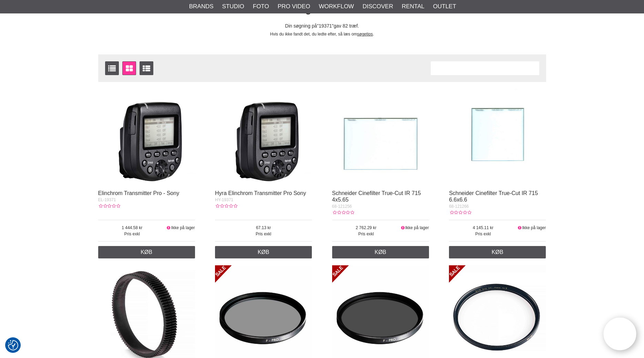 This screenshot has height=358, width=644. What do you see at coordinates (294, 6) in the screenshot?
I see `a: Pro Video` at bounding box center [294, 6].